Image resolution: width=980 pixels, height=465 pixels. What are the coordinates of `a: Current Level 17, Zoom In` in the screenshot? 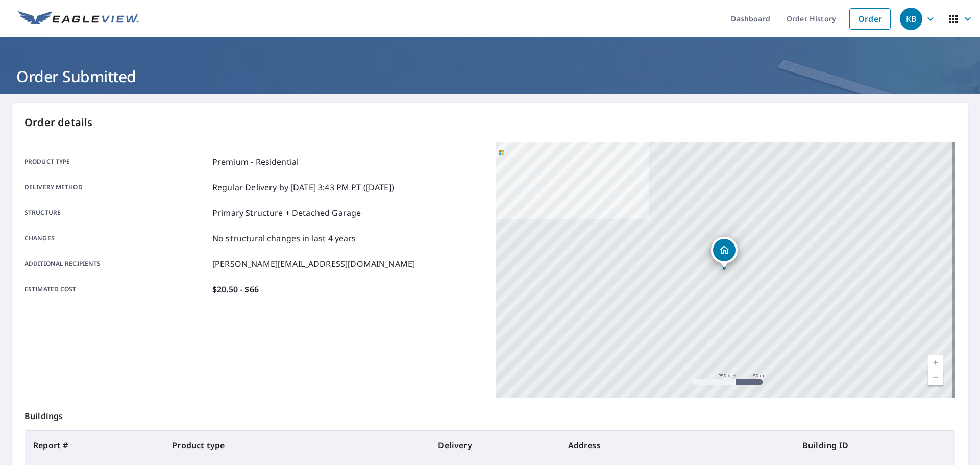 It's located at (935, 362).